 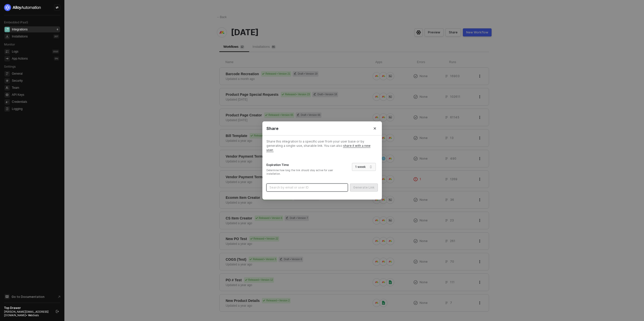 What do you see at coordinates (361, 167) in the screenshot?
I see `div: 1 week` at bounding box center [361, 167].